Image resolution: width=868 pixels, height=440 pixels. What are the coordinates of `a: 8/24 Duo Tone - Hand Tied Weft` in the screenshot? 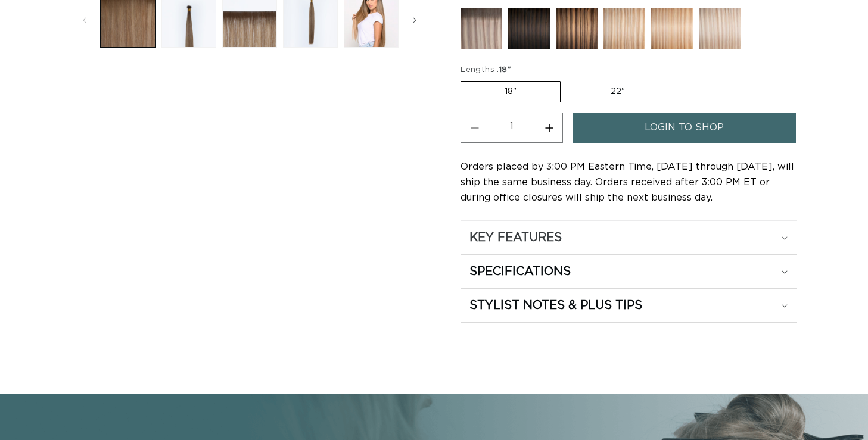 It's located at (624, 31).